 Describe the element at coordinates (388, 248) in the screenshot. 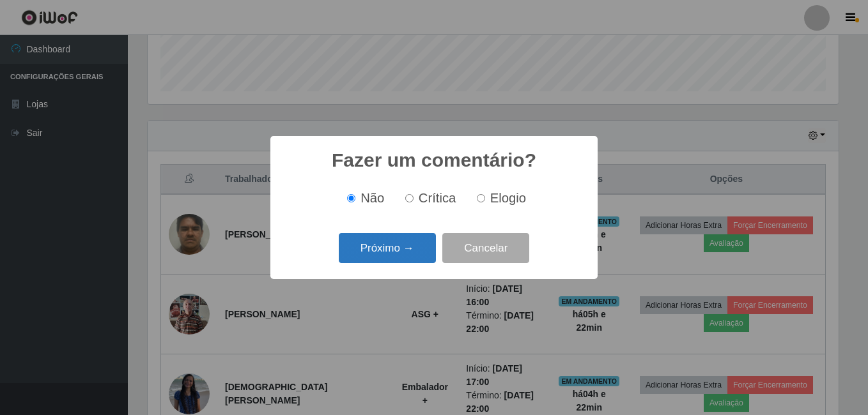

I see `button: Próximo →` at that location.